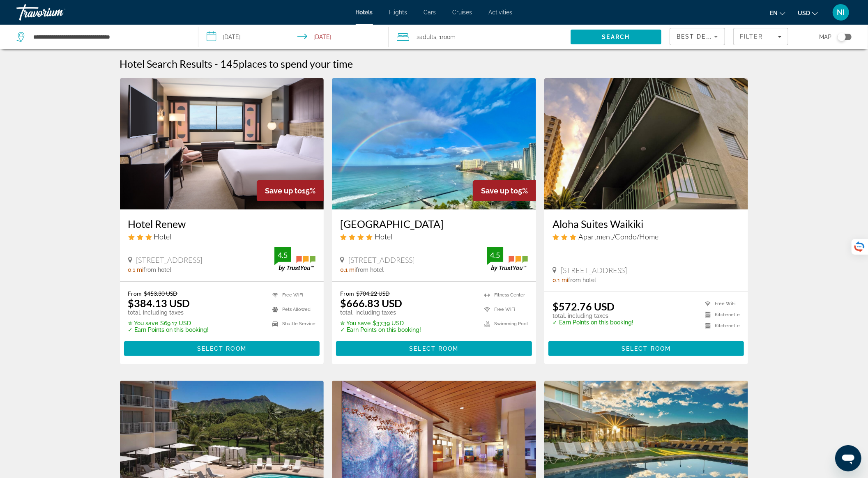 The height and width of the screenshot is (478, 868). Describe the element at coordinates (841, 37) in the screenshot. I see `button: Toggle map` at that location.